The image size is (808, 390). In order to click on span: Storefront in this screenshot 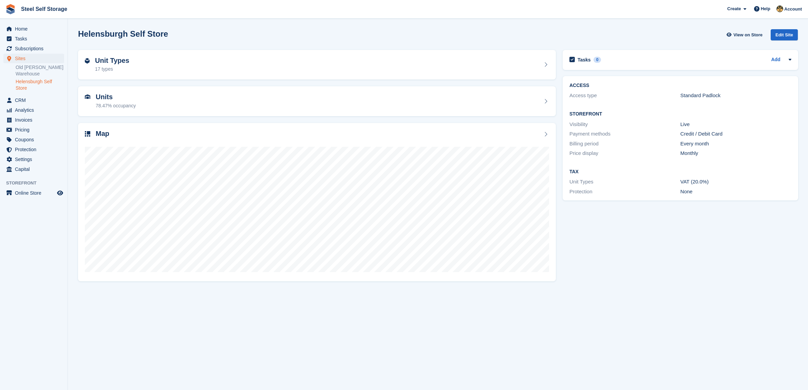, I will do `click(37, 183)`.